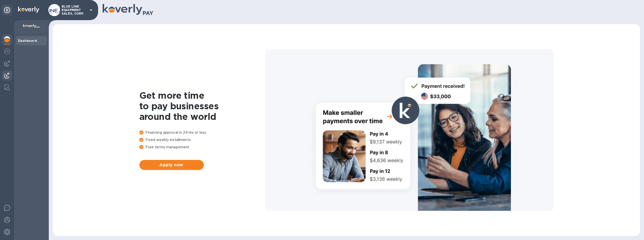 The width and height of the screenshot is (644, 240). What do you see at coordinates (74, 10) in the screenshot?
I see `p: BLUE LINE EQUIPMENT SALES, CORP.` at bounding box center [74, 10].